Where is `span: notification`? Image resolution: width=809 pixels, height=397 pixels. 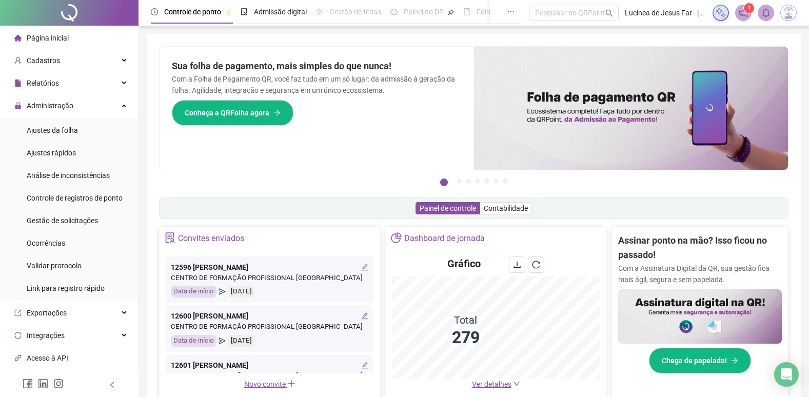 span: notification is located at coordinates (743, 13).